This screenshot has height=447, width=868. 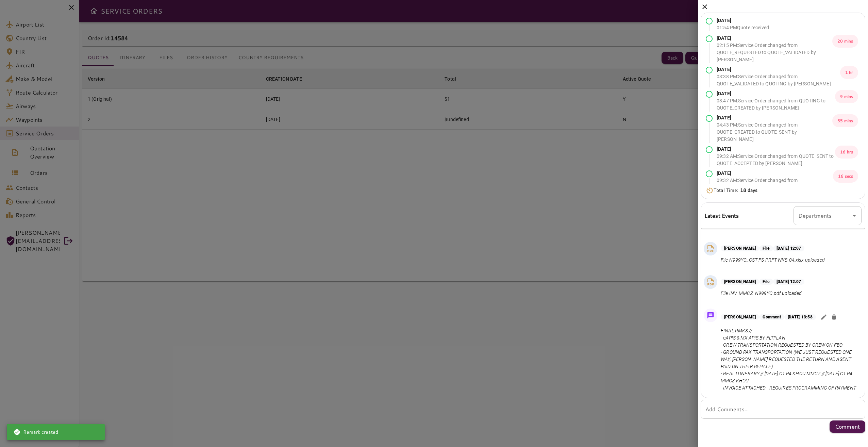 I want to click on b: 18 days, so click(x=749, y=190).